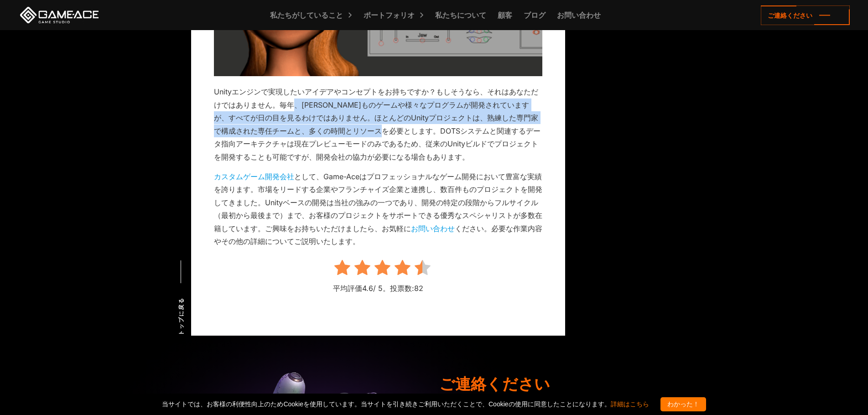  What do you see at coordinates (805, 15) in the screenshot?
I see `a: ご連絡ください` at bounding box center [805, 15].